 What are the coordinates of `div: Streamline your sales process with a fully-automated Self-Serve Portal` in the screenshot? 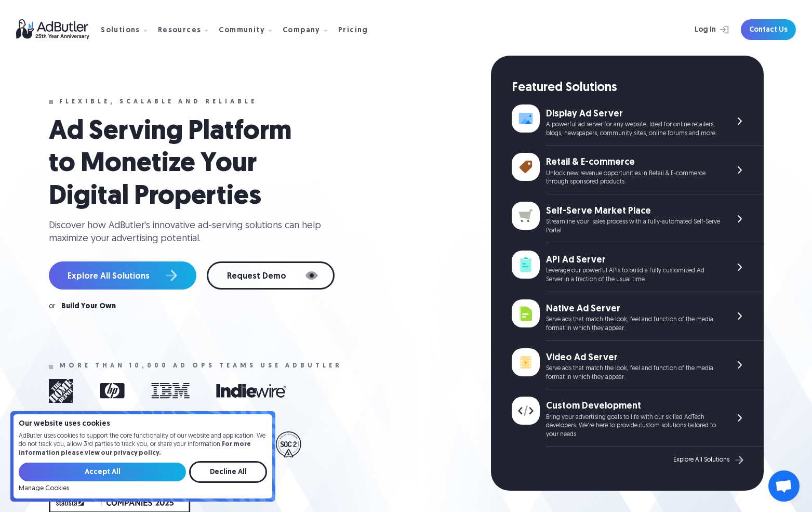 It's located at (633, 226).